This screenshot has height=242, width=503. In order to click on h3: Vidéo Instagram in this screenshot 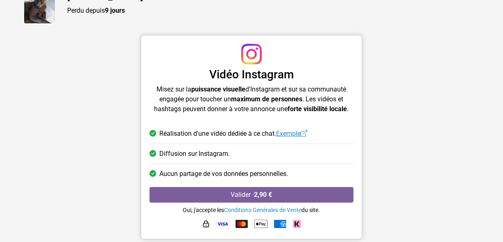, I will do `click(252, 75)`.